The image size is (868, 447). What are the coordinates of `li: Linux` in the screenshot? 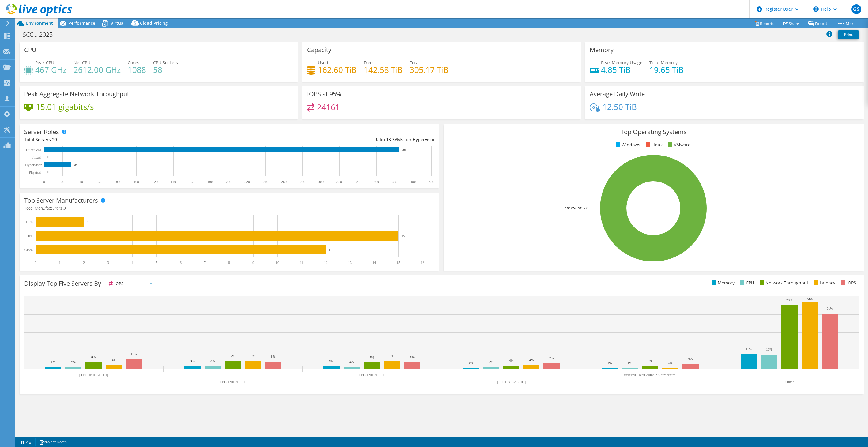 It's located at (654, 145).